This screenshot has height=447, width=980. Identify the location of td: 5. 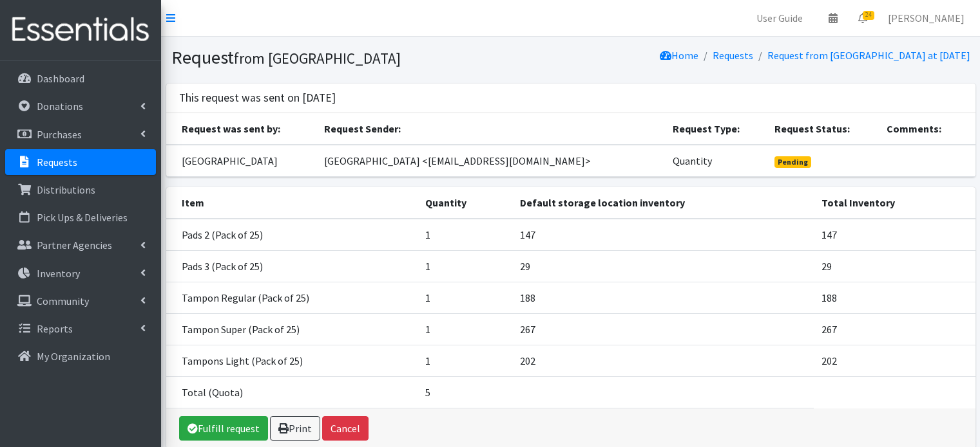
(464, 392).